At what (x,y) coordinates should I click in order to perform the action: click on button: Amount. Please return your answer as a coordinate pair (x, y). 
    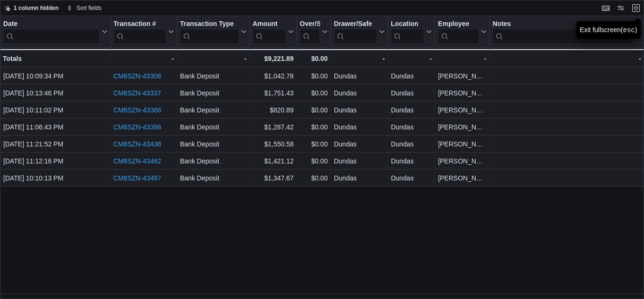
    Looking at the image, I should click on (272, 32).